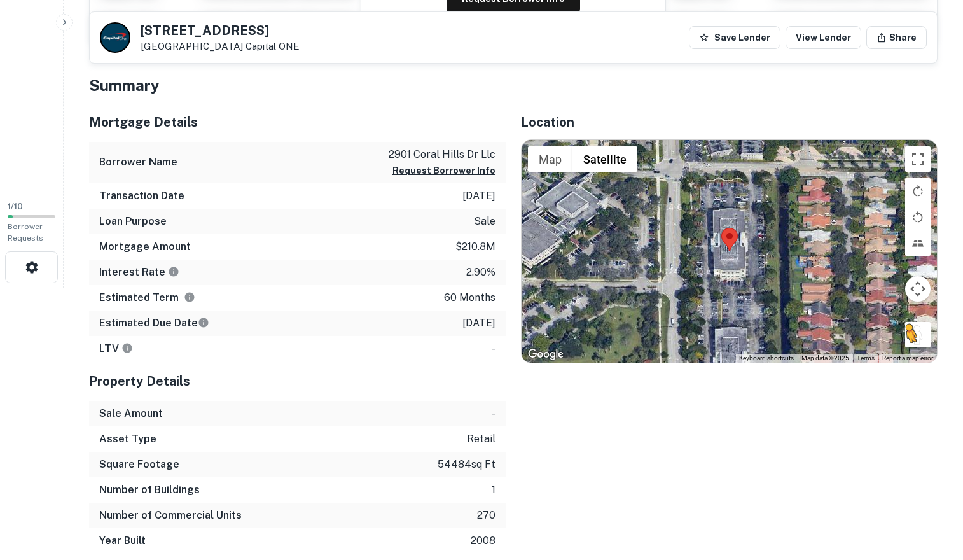 The height and width of the screenshot is (560, 963). I want to click on h6: Year Built, so click(122, 541).